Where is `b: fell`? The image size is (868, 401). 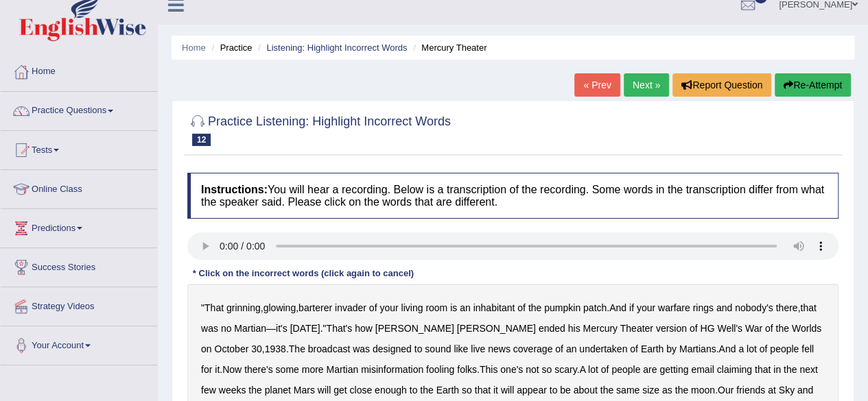
b: fell is located at coordinates (807, 349).